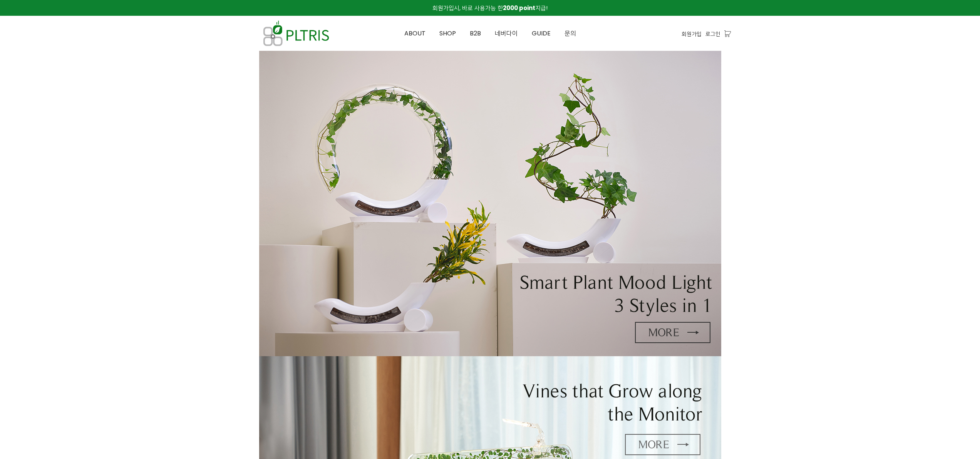 This screenshot has height=459, width=980. I want to click on a: ABOUT, so click(415, 34).